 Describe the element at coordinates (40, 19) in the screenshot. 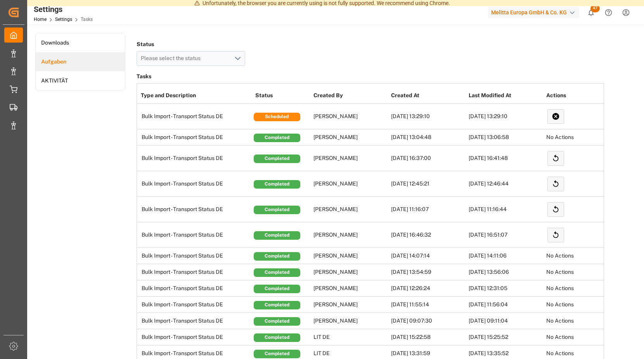

I see `a: Home` at that location.